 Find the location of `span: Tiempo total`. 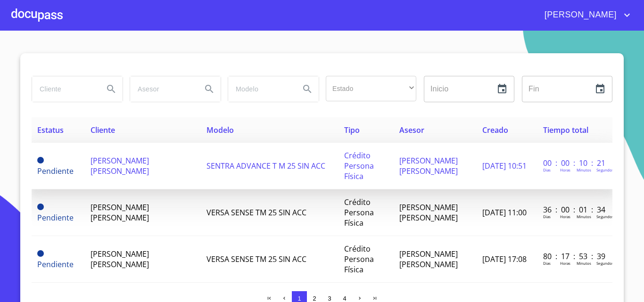

span: Tiempo total is located at coordinates (566, 130).